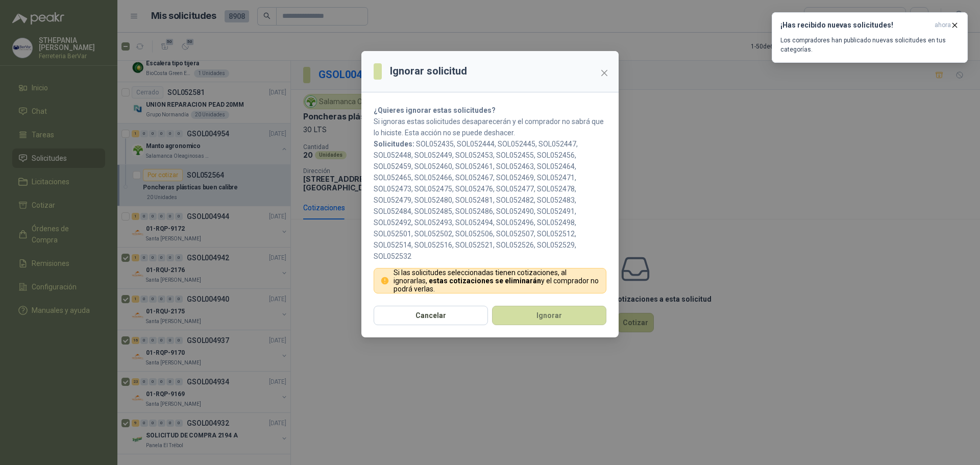 The width and height of the screenshot is (980, 465). I want to click on button: Cancelar, so click(430, 316).